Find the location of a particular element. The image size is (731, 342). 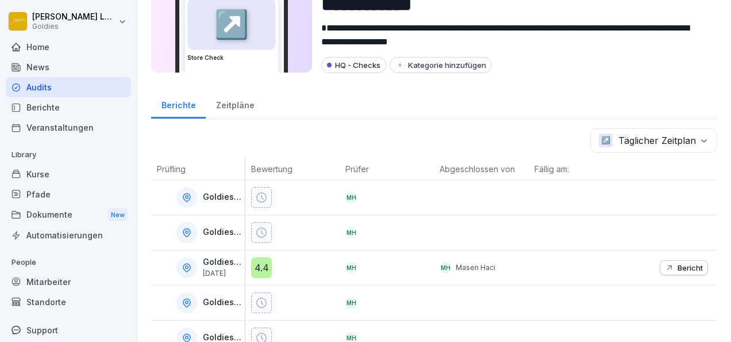

button: Bericht is located at coordinates (684, 267).